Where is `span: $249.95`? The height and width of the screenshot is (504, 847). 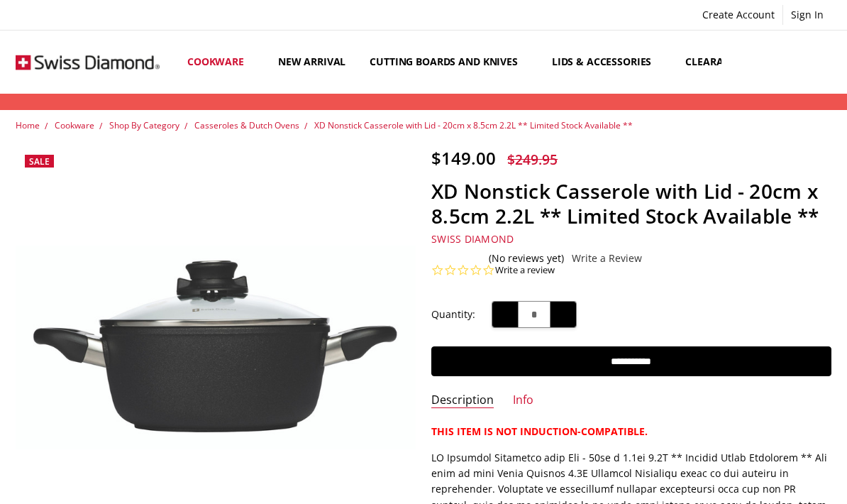
span: $249.95 is located at coordinates (532, 159).